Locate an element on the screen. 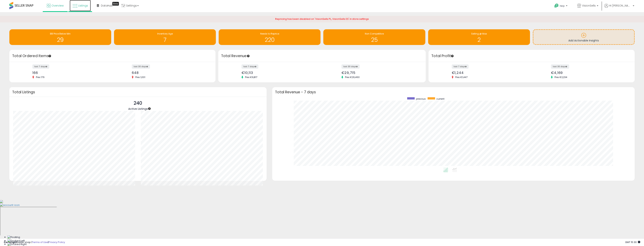 The height and width of the screenshot is (246, 644). span: Prev: €9,817 is located at coordinates (251, 77).